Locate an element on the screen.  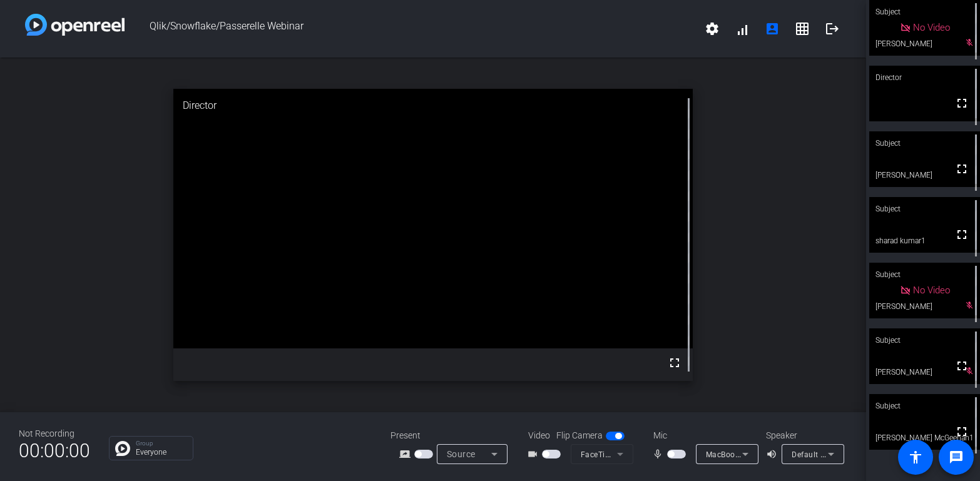
mat-icon: settings is located at coordinates (712, 29).